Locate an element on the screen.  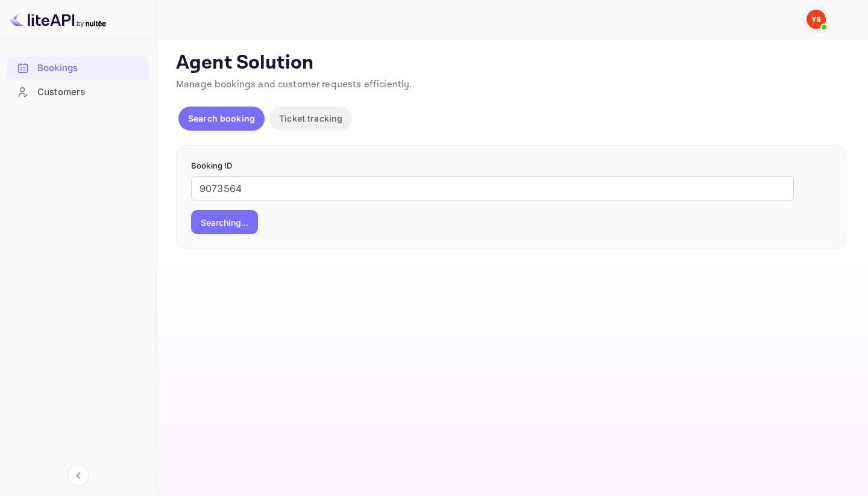
input: Enter Booking ID (e.g., 63782194) is located at coordinates (493, 189).